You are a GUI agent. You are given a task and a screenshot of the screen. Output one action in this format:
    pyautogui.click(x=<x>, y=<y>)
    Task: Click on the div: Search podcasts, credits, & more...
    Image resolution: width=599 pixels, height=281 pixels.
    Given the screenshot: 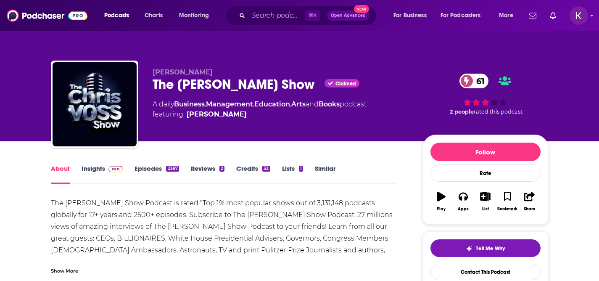 What is the action you would take?
    pyautogui.click(x=309, y=16)
    